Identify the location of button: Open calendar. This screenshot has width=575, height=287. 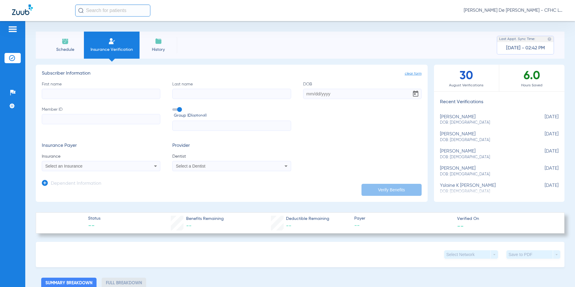
(415, 94).